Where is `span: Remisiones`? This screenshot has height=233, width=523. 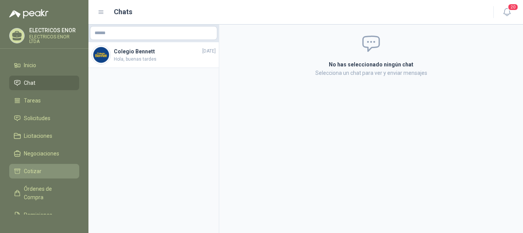
span: Remisiones is located at coordinates (38, 215).